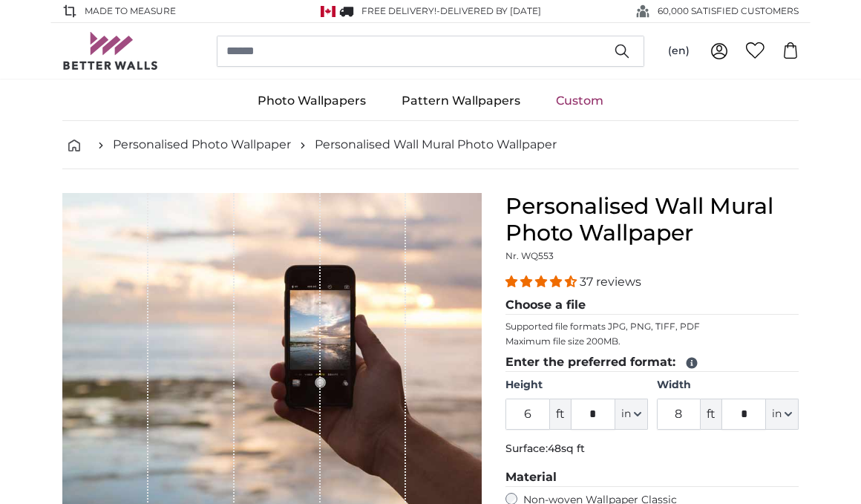  What do you see at coordinates (651, 341) in the screenshot?
I see `p: Maximum file size 200MB.` at bounding box center [651, 341].